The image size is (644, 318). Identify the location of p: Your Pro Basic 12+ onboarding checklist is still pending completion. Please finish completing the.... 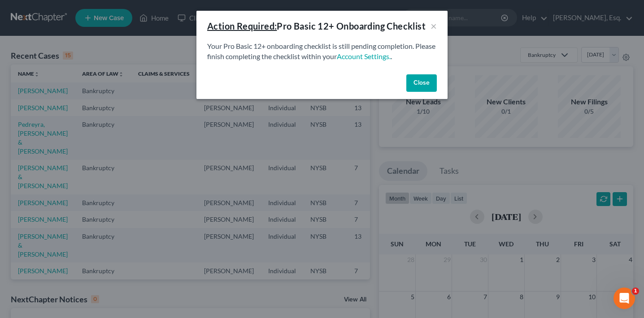
(322, 52).